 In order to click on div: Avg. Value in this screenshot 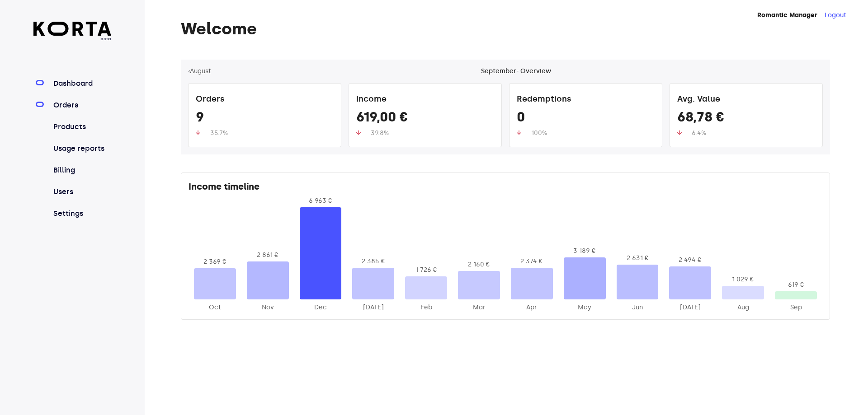, I will do `click(746, 100)`.